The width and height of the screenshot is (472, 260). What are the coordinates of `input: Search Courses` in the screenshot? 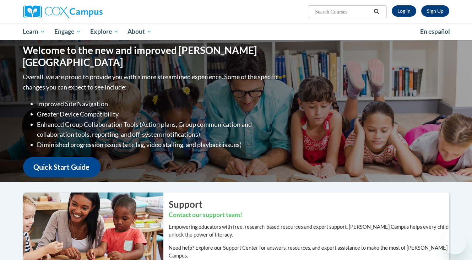 It's located at (343, 12).